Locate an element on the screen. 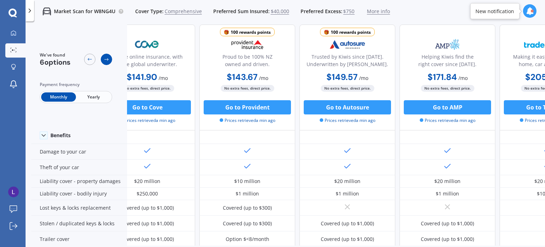 Image resolution: width=545 pixels, height=247 pixels. div: Option $<8/month is located at coordinates (247, 239).